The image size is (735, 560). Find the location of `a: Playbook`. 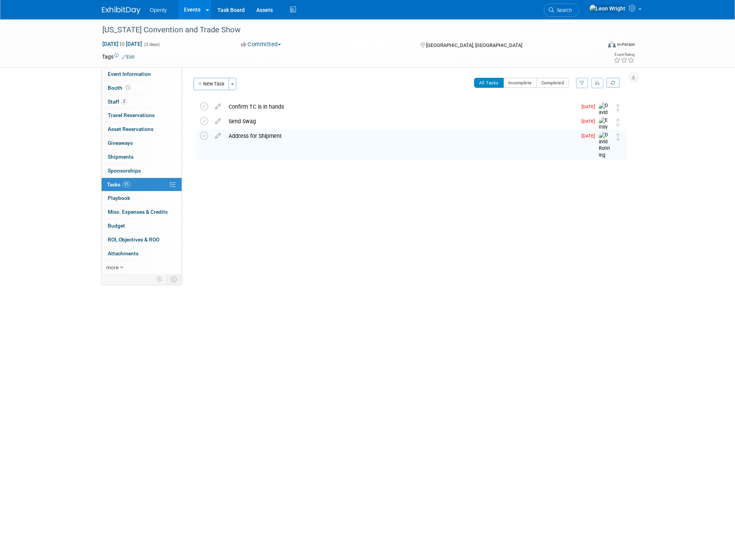

a: Playbook is located at coordinates (142, 198).